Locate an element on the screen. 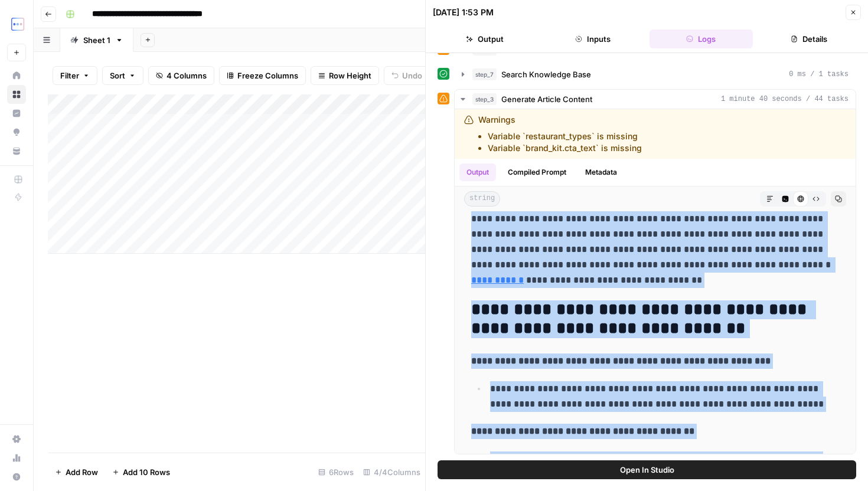 Image resolution: width=868 pixels, height=491 pixels. a: Home is located at coordinates (17, 75).